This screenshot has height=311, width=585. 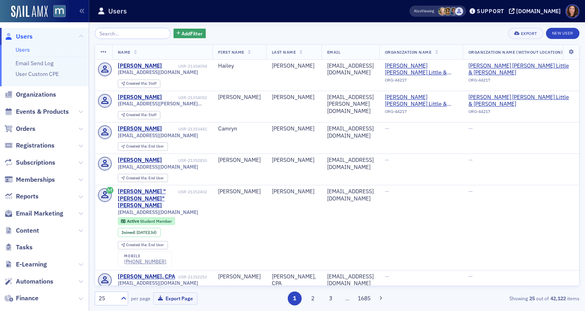 What do you see at coordinates (34, 63) in the screenshot?
I see `a: Email Send Log` at bounding box center [34, 63].